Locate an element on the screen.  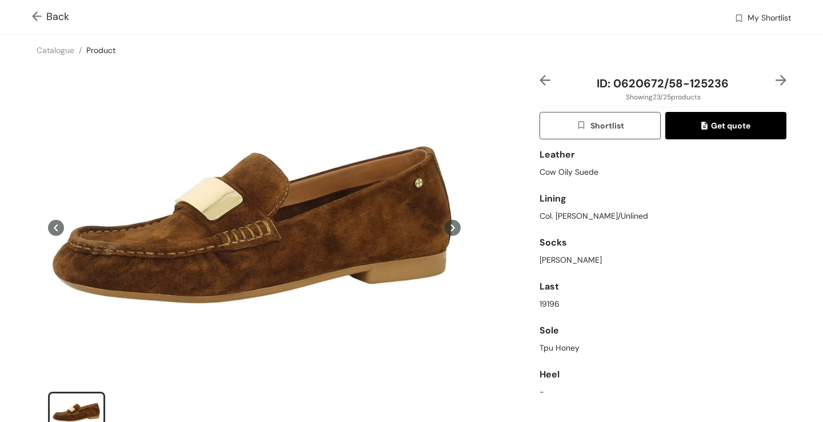
div: Leather is located at coordinates (663, 155).